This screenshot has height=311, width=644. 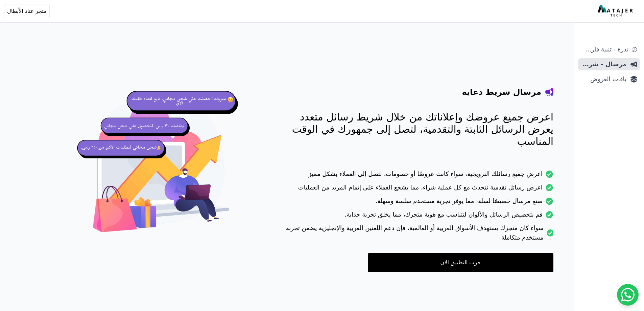 What do you see at coordinates (161, 168) in the screenshot?
I see `img: hero` at bounding box center [161, 168].